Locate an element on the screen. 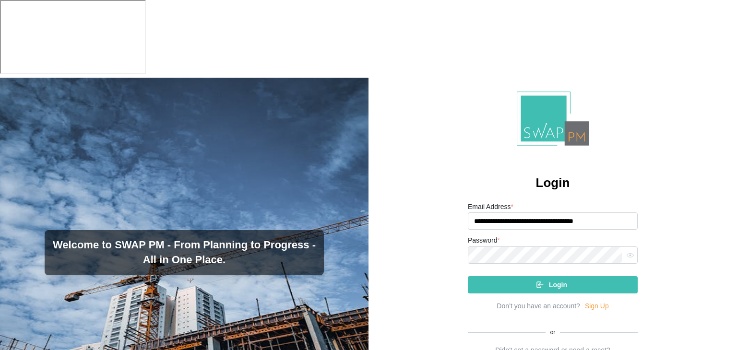 The width and height of the screenshot is (737, 350). div: Don’t you have an account? is located at coordinates (538, 307).